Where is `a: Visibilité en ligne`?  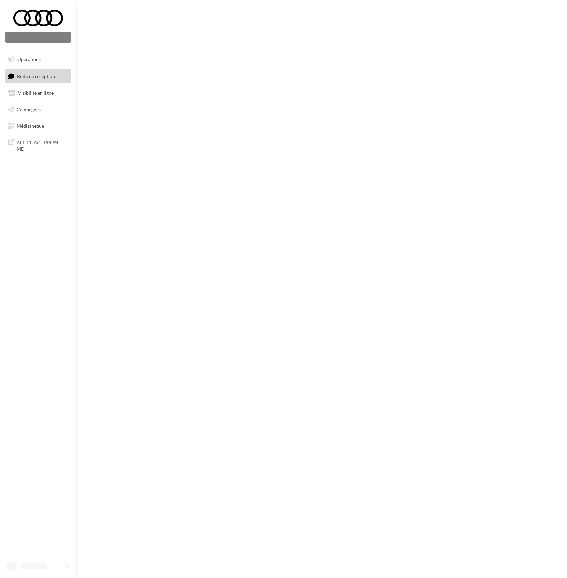 a: Visibilité en ligne is located at coordinates (38, 93).